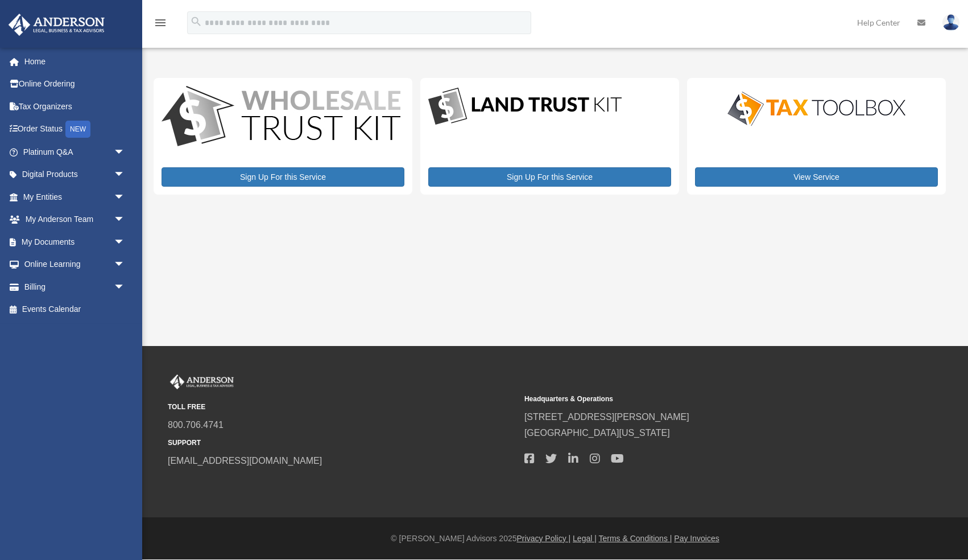  I want to click on a: My Anderson Teamarrow_drop_down, so click(75, 219).